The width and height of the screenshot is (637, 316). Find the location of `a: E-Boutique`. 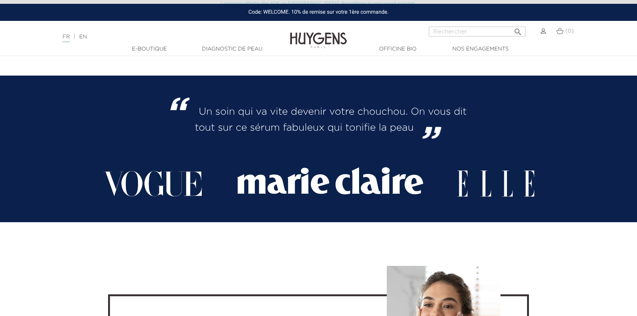

a: E-Boutique is located at coordinates (149, 49).